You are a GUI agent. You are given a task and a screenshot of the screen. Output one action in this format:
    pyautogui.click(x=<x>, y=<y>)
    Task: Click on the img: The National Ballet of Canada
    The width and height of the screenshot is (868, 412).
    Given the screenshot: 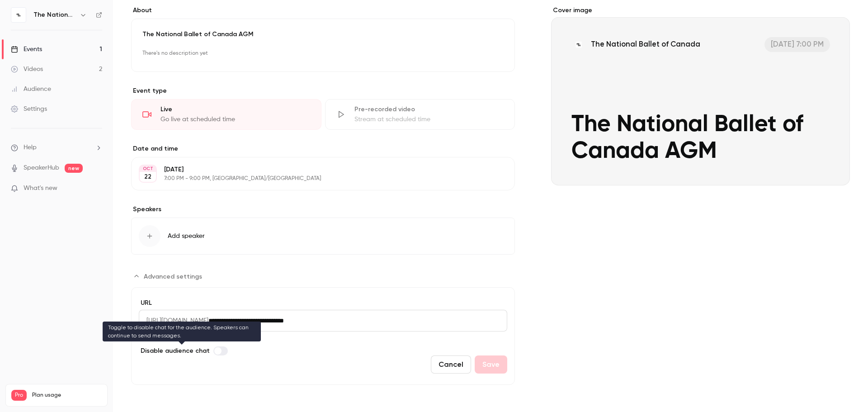 What is the action you would take?
    pyautogui.click(x=18, y=15)
    